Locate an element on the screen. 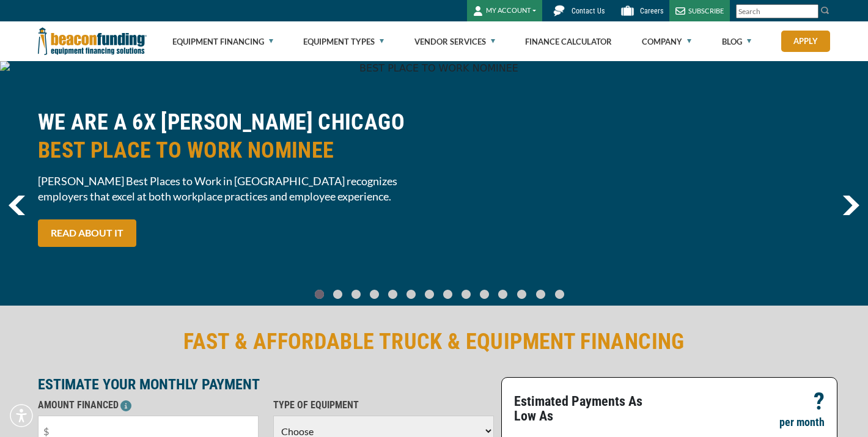 The width and height of the screenshot is (868, 437). a: READ ABOUT IT is located at coordinates (87, 233).